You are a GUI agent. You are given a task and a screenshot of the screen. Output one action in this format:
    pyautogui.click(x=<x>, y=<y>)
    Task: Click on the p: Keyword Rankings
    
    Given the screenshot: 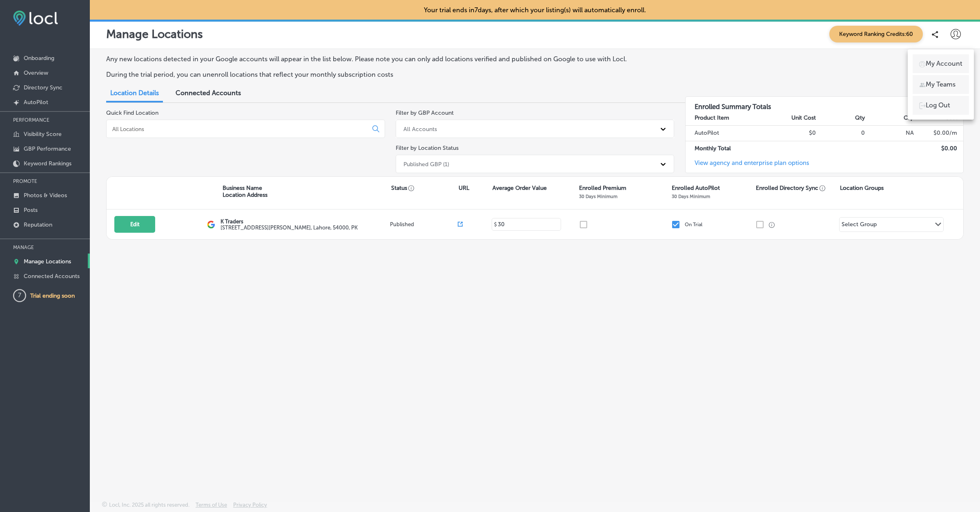 What is the action you would take?
    pyautogui.click(x=47, y=163)
    